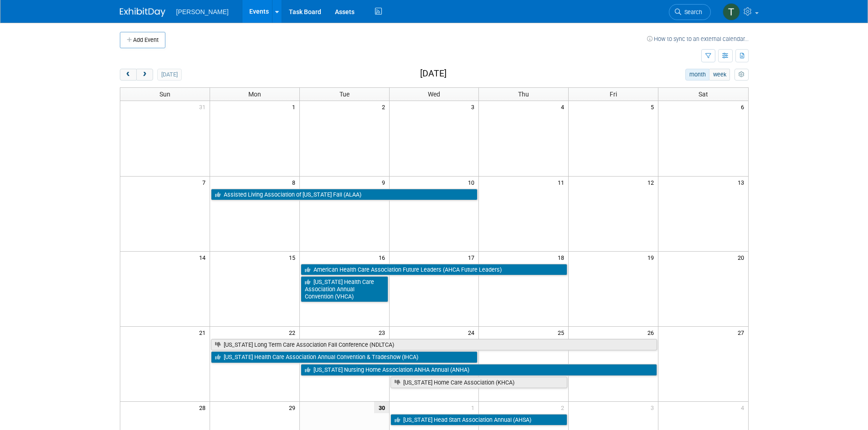 The image size is (868, 430). What do you see at coordinates (295, 182) in the screenshot?
I see `span: 8` at bounding box center [295, 182].